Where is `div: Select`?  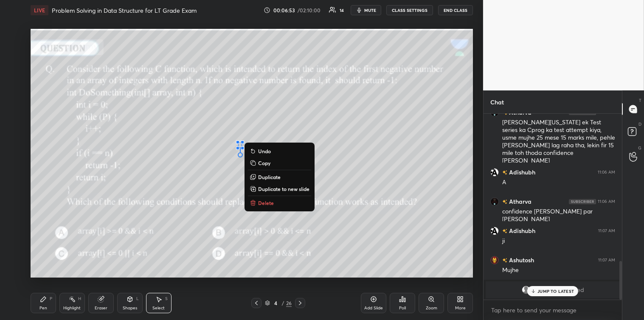 div: Select is located at coordinates (158, 308).